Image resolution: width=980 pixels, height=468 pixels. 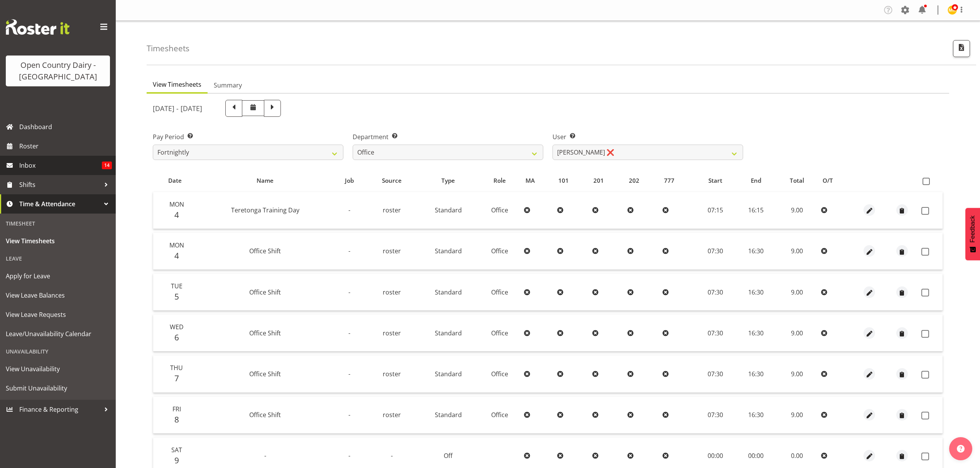 What do you see at coordinates (177, 296) in the screenshot?
I see `span: 5` at bounding box center [177, 296].